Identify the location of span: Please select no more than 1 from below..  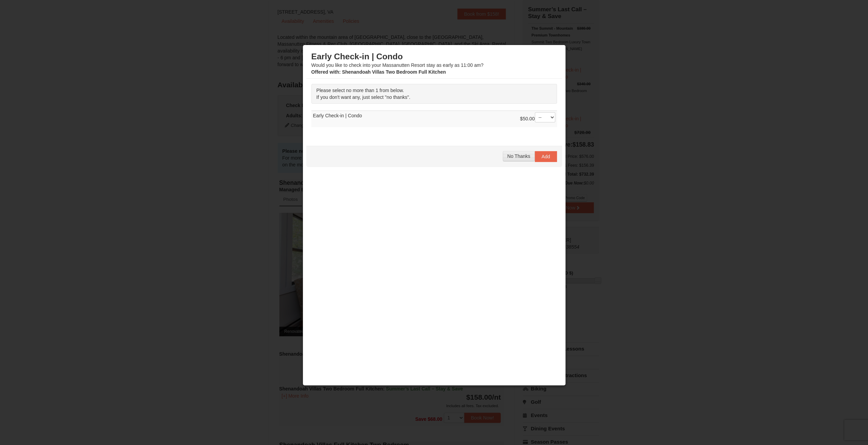
(360, 90).